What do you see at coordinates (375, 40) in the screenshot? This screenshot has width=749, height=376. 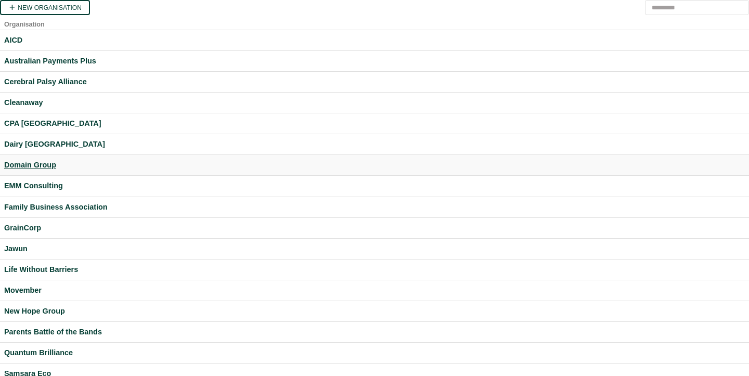 I see `a: AICD` at bounding box center [375, 40].